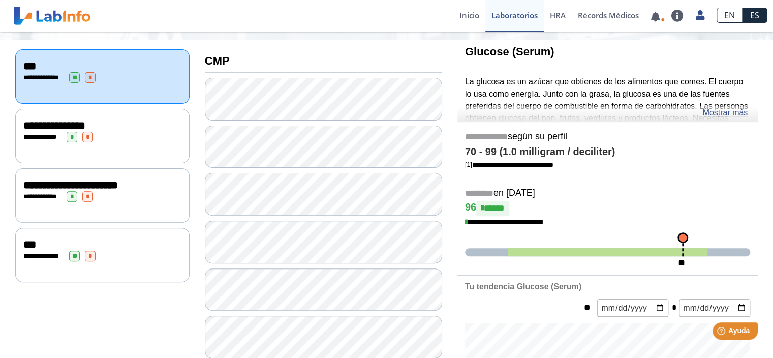  I want to click on h4: 96, so click(608, 208).